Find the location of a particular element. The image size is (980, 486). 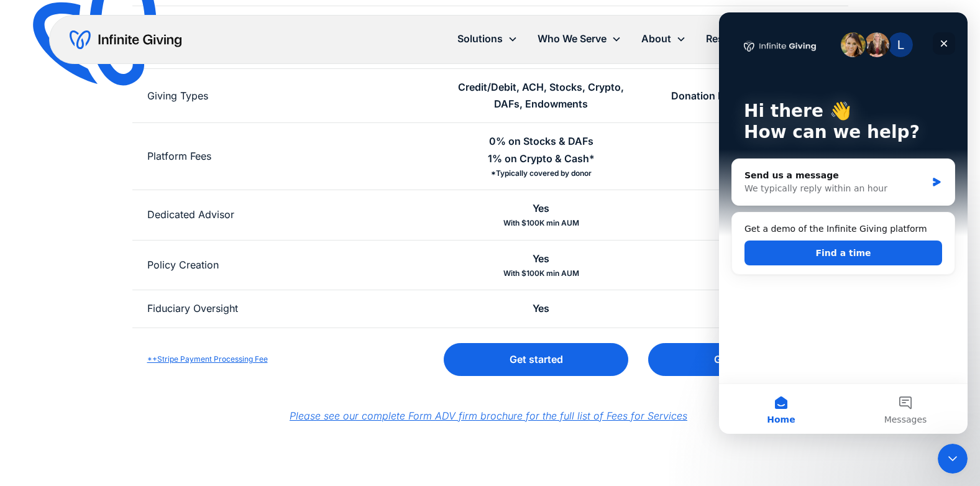

div: Platform Fees is located at coordinates (179, 156).